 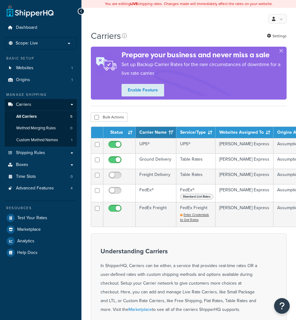 I want to click on li: Websites, so click(x=41, y=68).